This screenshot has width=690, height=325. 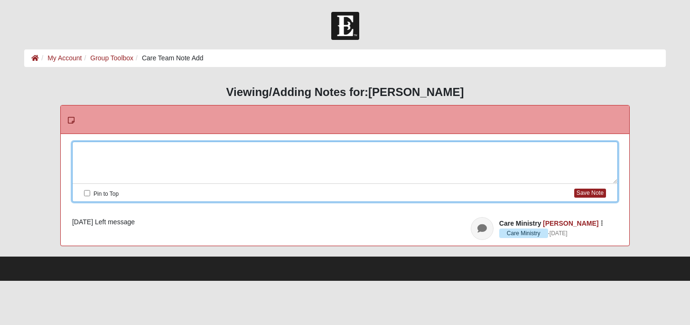 I want to click on button: Save Note, so click(x=590, y=193).